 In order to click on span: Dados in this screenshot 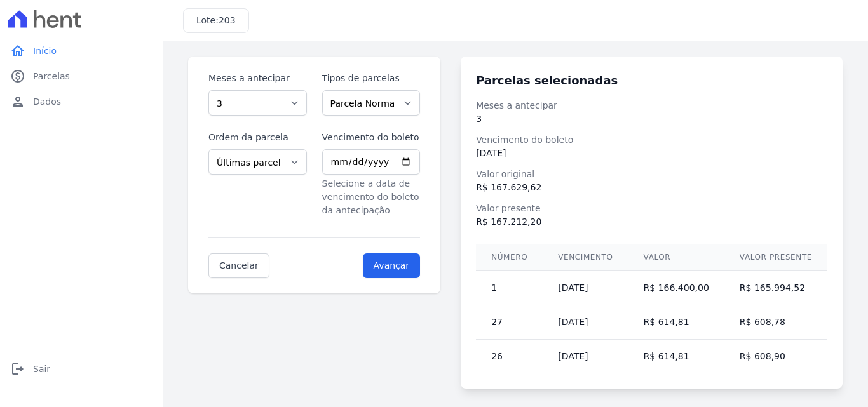, I will do `click(47, 102)`.